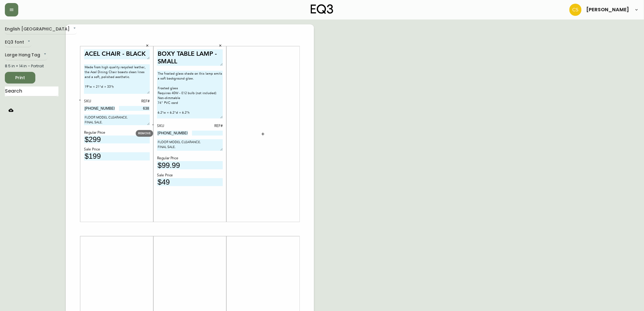  I want to click on textarea: BOXY TABLE LAMP - SMALL, so click(190, 58).